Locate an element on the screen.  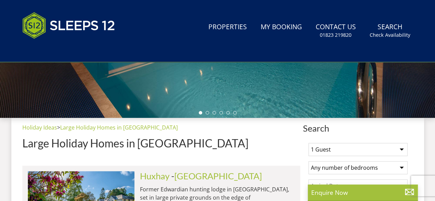
img: Sleeps 12 is located at coordinates (69, 25).